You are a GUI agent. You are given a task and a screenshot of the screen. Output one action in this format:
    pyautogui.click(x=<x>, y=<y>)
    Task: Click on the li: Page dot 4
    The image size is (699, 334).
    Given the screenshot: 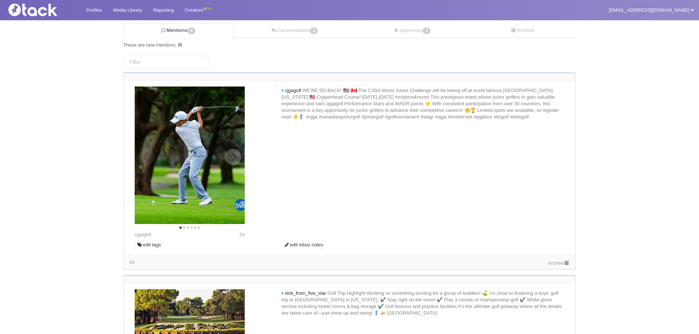 What is the action you would take?
    pyautogui.click(x=192, y=228)
    